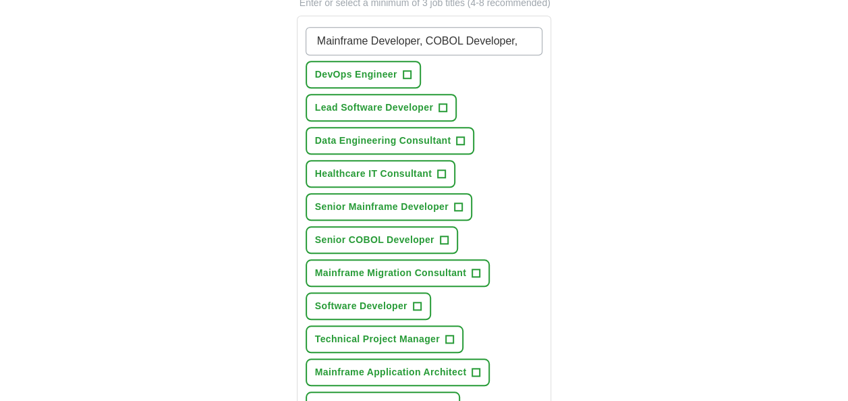  I want to click on span: Senior Mainframe Developer, so click(382, 206).